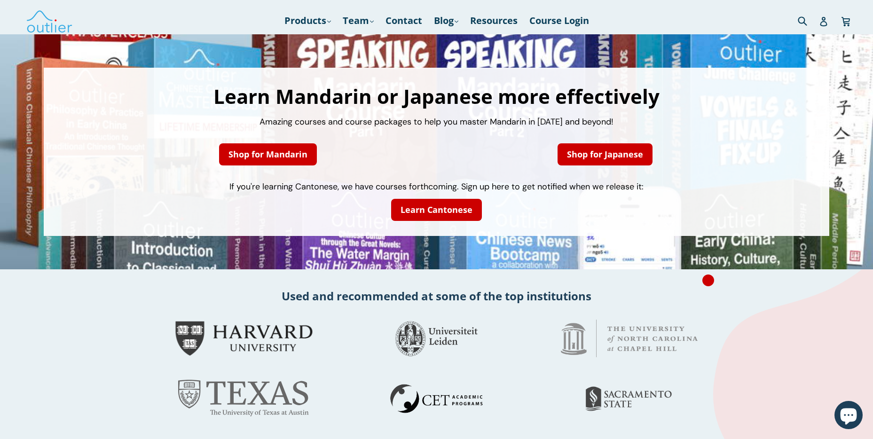 This screenshot has height=439, width=873. I want to click on h1: Learn Mandarin or Japanese more effectively, so click(436, 96).